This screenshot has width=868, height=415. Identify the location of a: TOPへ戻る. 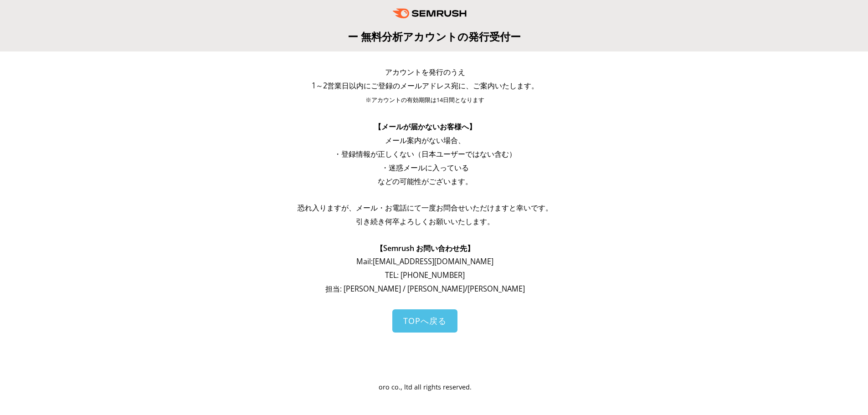
(424, 320).